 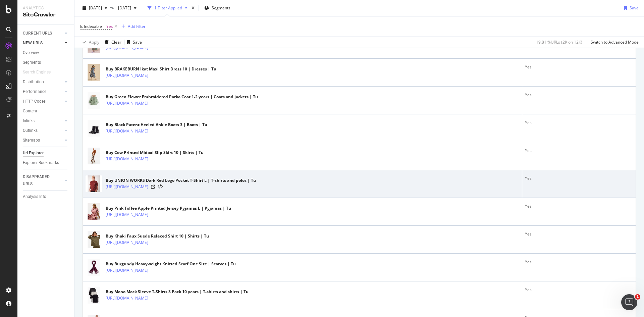 I want to click on span: Segments, so click(x=221, y=8).